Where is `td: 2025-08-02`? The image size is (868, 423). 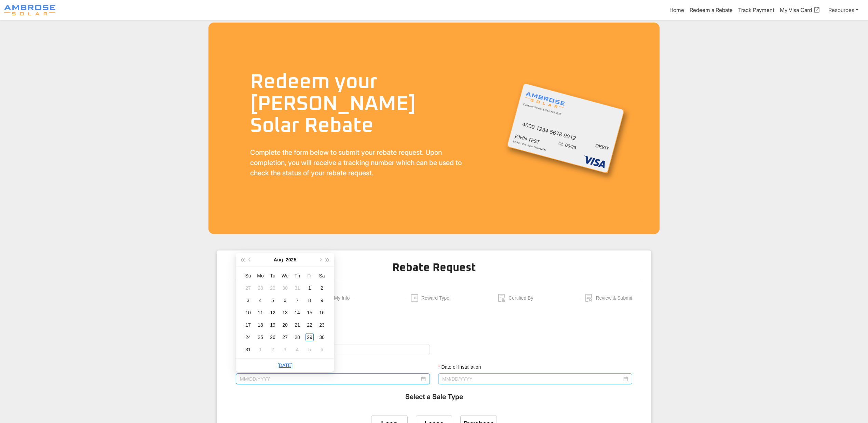 td: 2025-08-02 is located at coordinates (322, 288).